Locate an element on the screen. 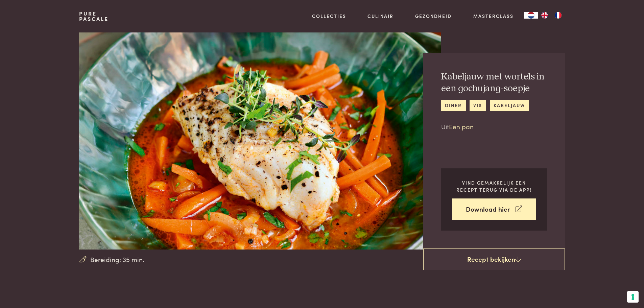 This screenshot has height=308, width=644. a: Culinair is located at coordinates (380, 16).